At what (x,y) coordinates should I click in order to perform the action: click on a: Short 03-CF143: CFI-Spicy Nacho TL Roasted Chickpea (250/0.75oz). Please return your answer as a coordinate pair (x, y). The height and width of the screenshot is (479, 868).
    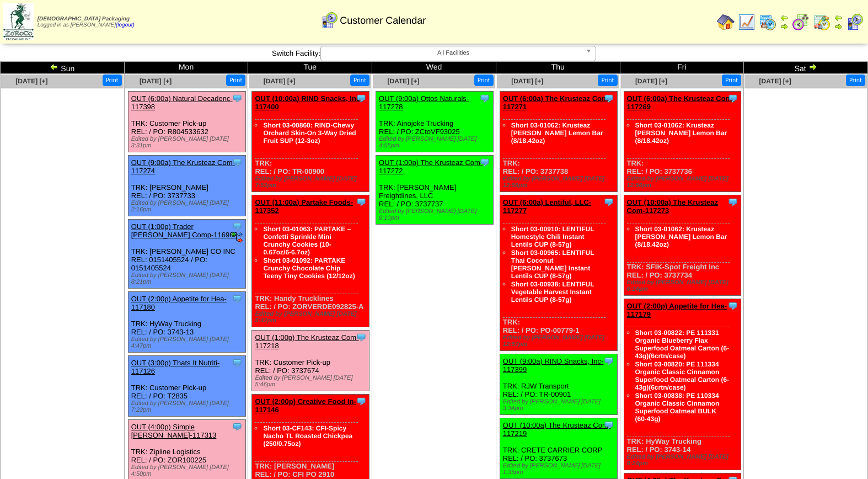
    Looking at the image, I should click on (308, 436).